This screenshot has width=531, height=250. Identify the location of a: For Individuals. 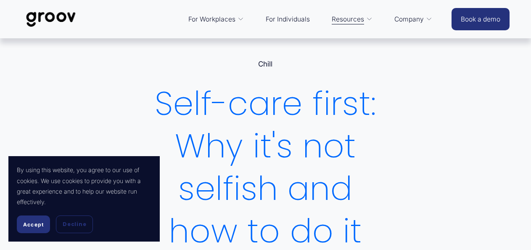
(287, 19).